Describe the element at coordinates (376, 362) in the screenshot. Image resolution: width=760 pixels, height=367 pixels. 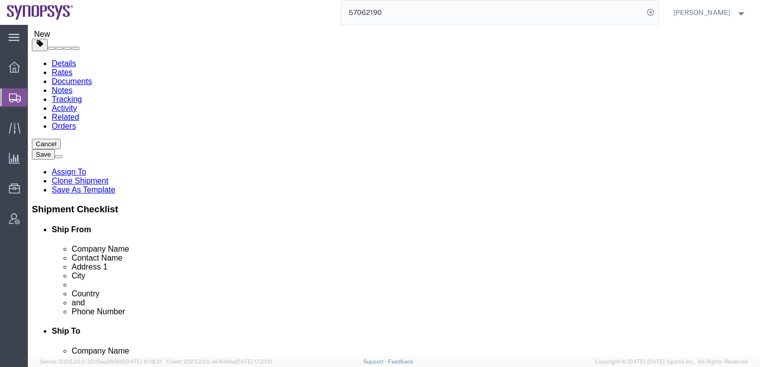
I see `a: Support` at that location.